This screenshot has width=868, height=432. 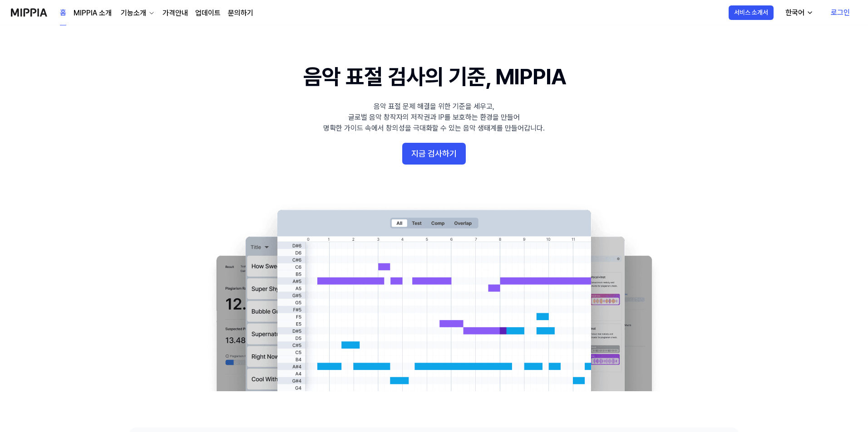 I want to click on button: 기능소개, so click(x=137, y=14).